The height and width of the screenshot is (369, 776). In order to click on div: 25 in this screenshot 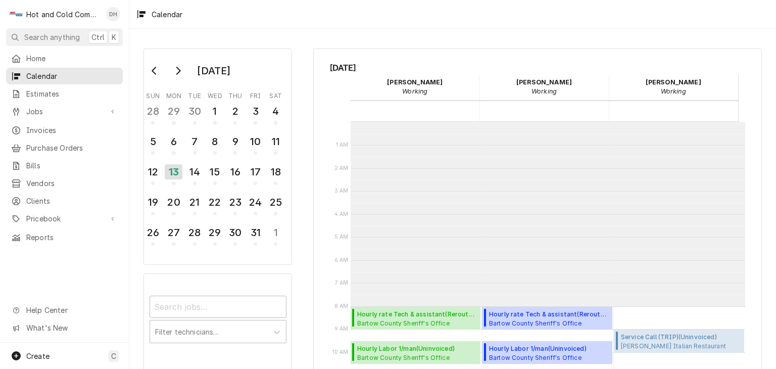, I will do `click(275, 202)`.